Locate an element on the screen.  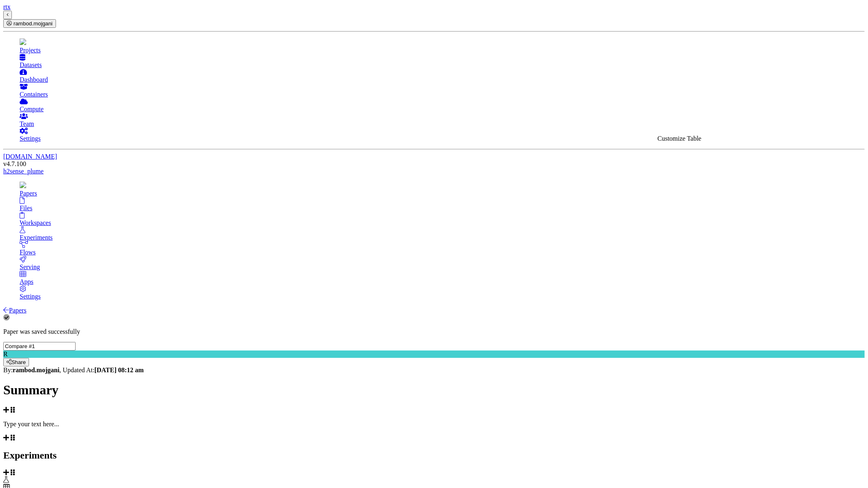
a: Experiments is located at coordinates (442, 234).